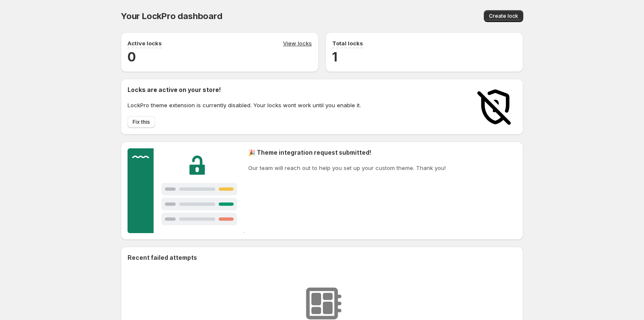  Describe the element at coordinates (347, 44) in the screenshot. I see `p: Total locks` at that location.